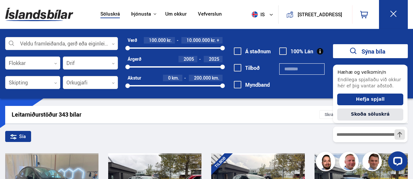  I want to click on button: Send a message, so click(72, 82).